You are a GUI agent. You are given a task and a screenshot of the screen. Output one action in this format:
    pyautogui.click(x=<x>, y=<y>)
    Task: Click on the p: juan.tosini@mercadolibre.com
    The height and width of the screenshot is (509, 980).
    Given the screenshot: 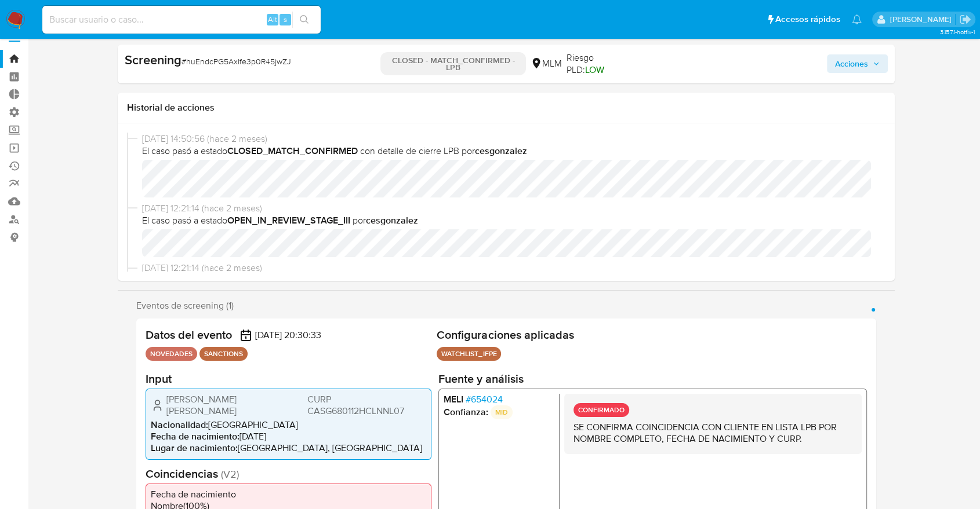 What is the action you would take?
    pyautogui.click(x=922, y=19)
    